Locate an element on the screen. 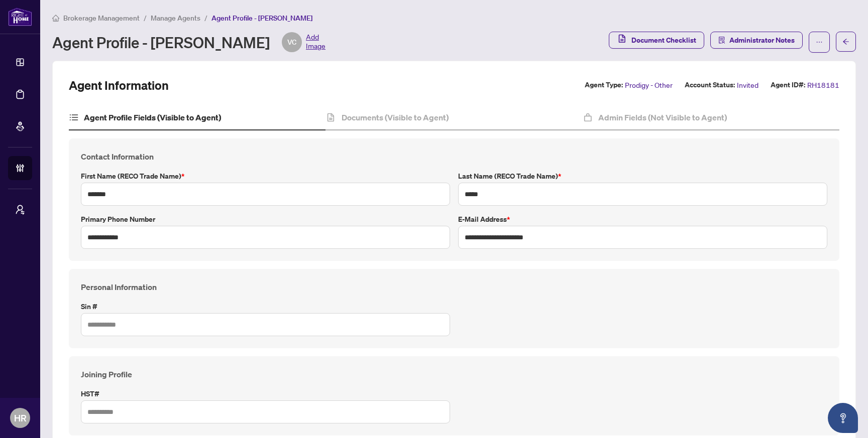  h4: Admin Fields (Not Visible to Agent) is located at coordinates (663, 118).